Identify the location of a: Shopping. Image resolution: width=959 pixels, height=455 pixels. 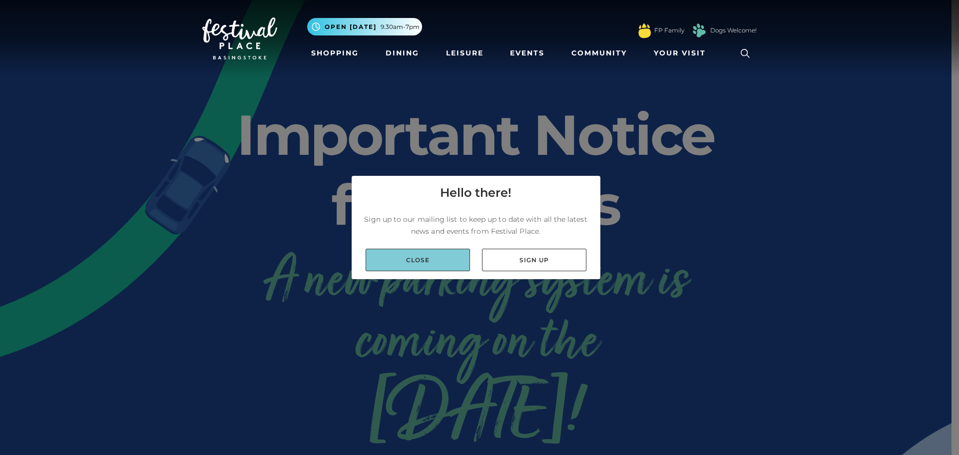
(335, 53).